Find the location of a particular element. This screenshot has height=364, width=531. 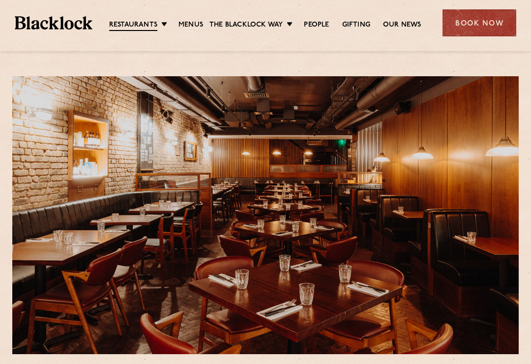

a: Gifting is located at coordinates (356, 25).